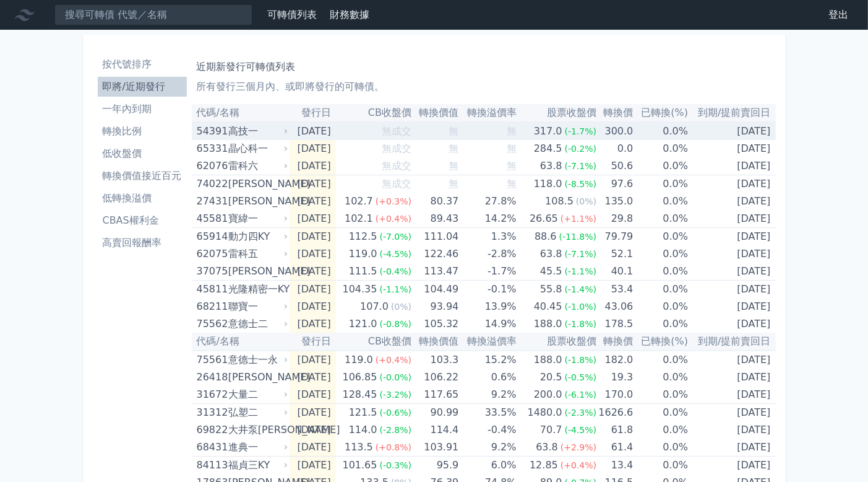 The width and height of the screenshot is (868, 482). What do you see at coordinates (487, 430) in the screenshot?
I see `td: -0.4%` at bounding box center [487, 430].